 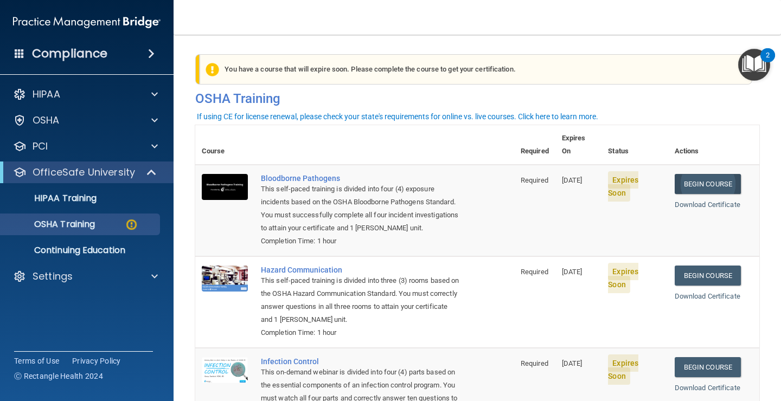 I want to click on a: HIPAA, so click(x=85, y=94).